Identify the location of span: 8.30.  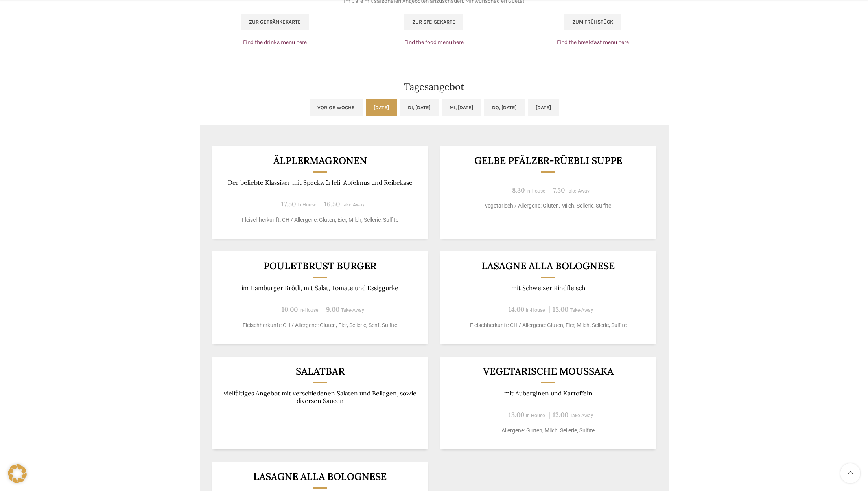
(518, 190).